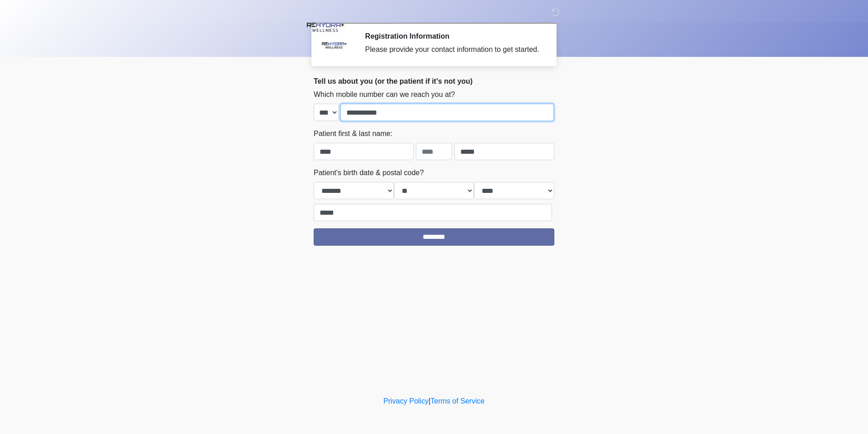 Image resolution: width=868 pixels, height=434 pixels. Describe the element at coordinates (353, 134) in the screenshot. I see `label: Patient first & last name:` at that location.